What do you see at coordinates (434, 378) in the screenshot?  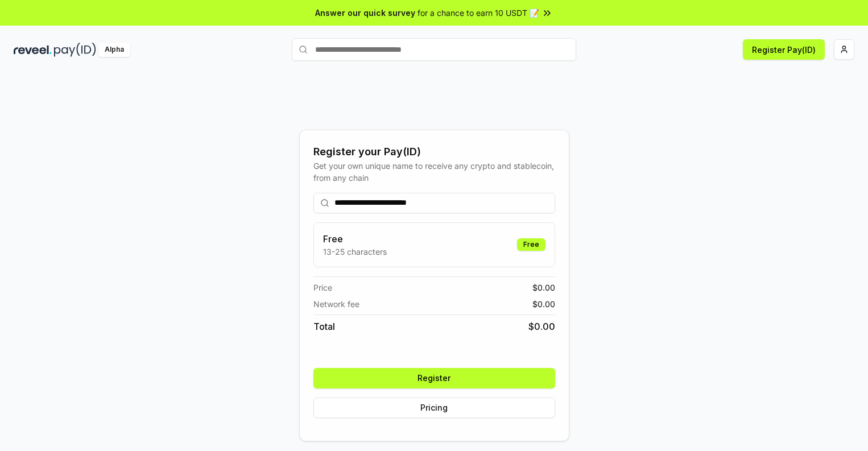 I see `button: Register` at bounding box center [434, 378].